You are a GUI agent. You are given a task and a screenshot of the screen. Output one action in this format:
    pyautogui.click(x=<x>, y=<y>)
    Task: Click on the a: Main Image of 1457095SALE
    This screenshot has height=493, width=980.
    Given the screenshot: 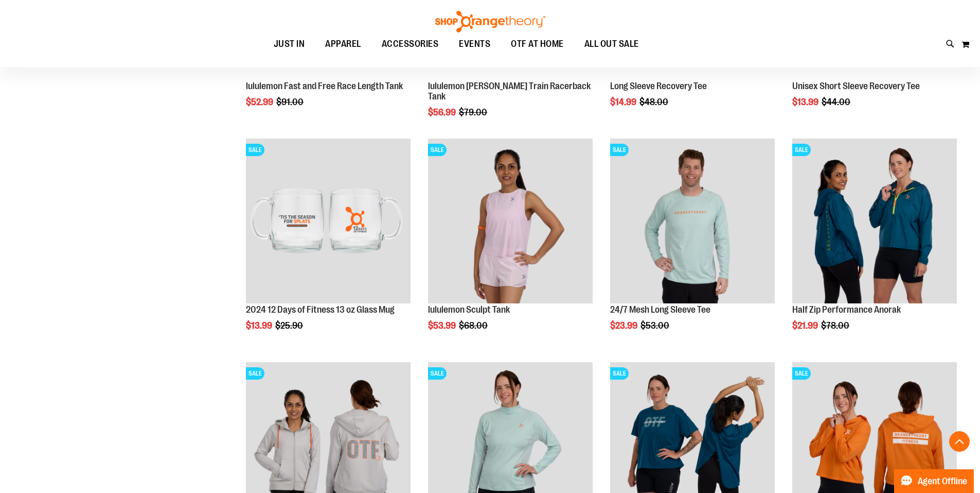 What is the action you would take?
    pyautogui.click(x=692, y=222)
    